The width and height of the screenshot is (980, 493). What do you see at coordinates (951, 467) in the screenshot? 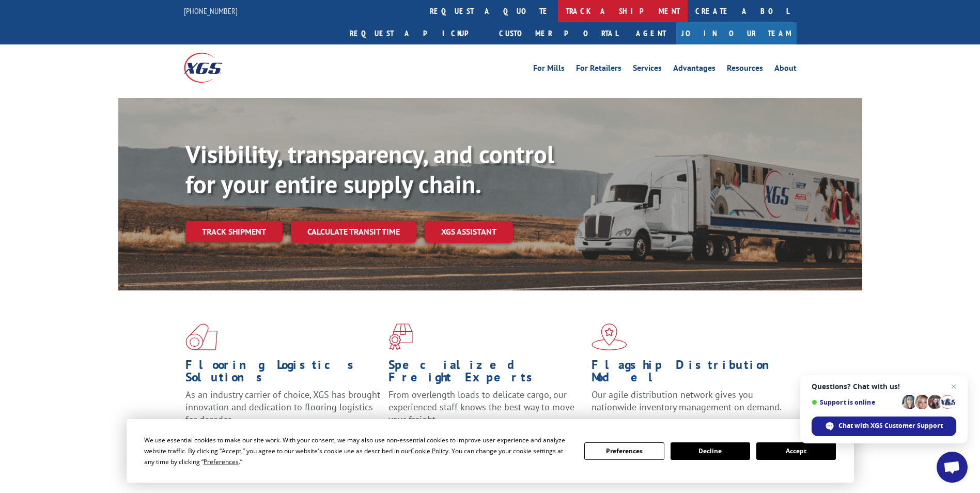
I see `div: Open chat` at bounding box center [951, 467].